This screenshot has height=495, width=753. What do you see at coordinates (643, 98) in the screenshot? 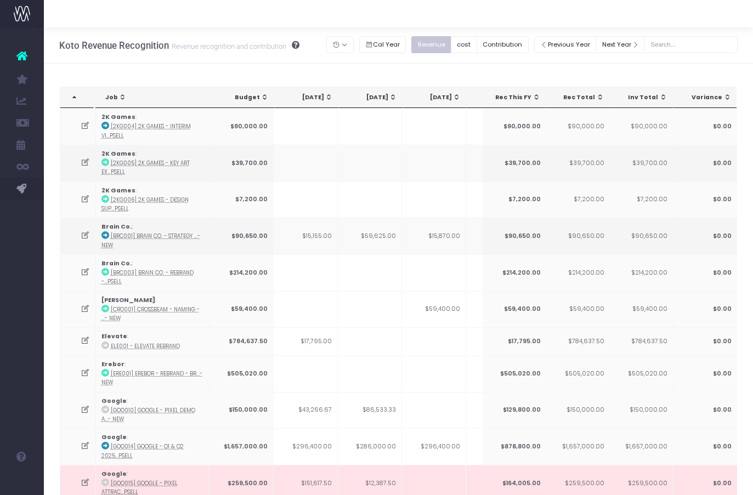
I see `div: Inv Total` at bounding box center [643, 98].